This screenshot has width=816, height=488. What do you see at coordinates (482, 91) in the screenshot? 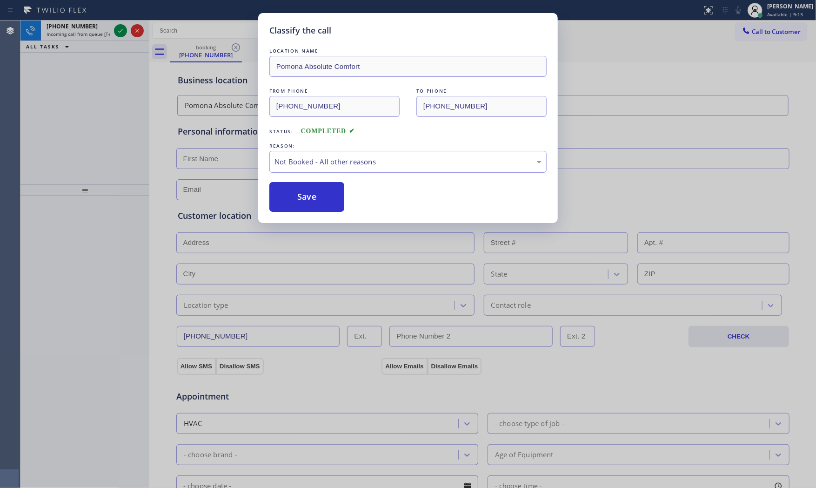
I see `div: TO PHONE` at bounding box center [482, 91].